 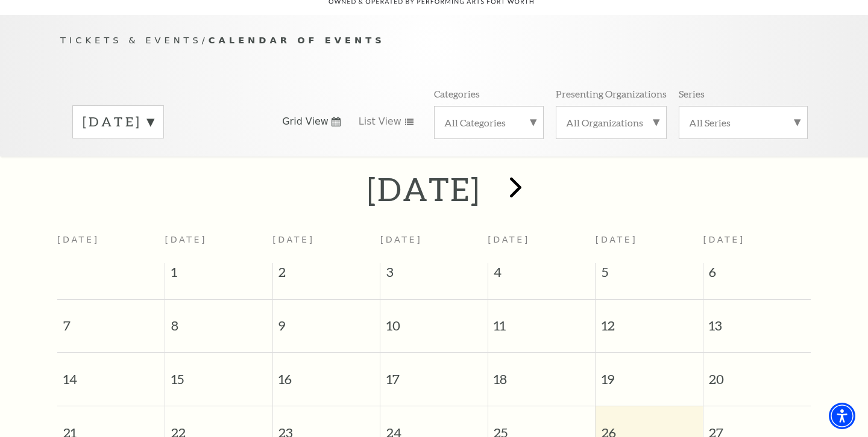 I want to click on p: Series, so click(x=691, y=93).